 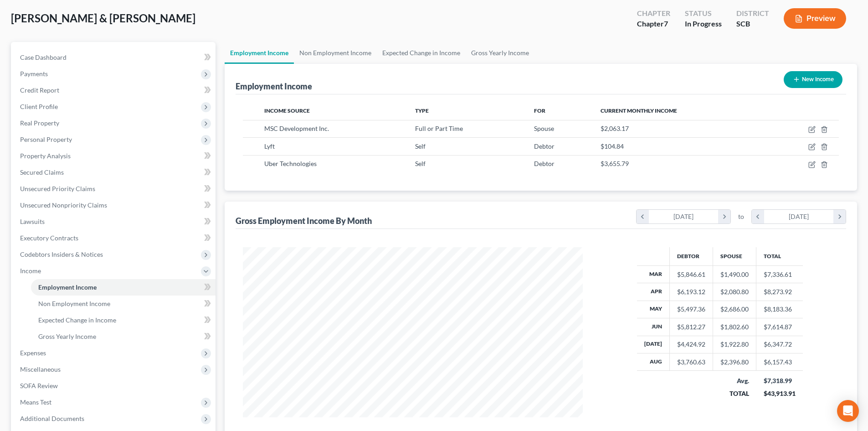 I want to click on span: For, so click(x=540, y=110).